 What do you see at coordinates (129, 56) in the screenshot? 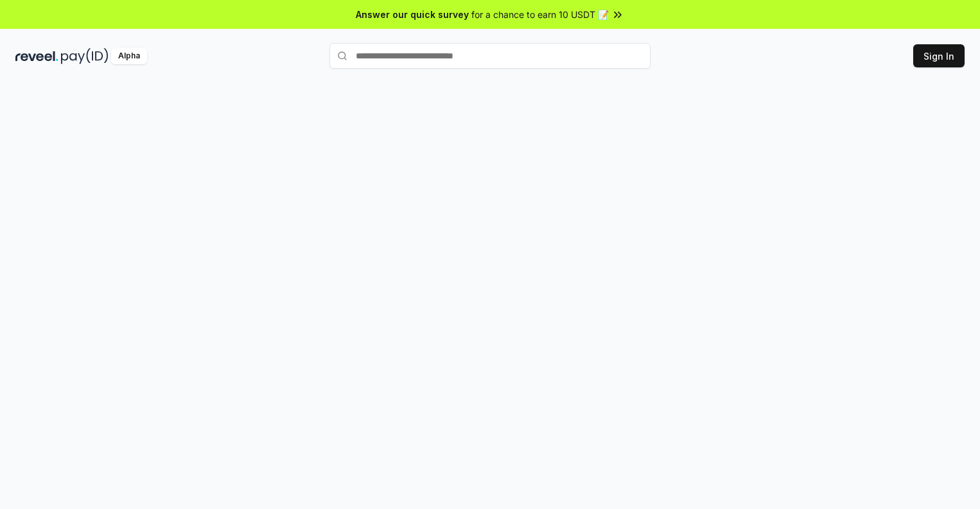
I see `div: Alpha` at bounding box center [129, 56].